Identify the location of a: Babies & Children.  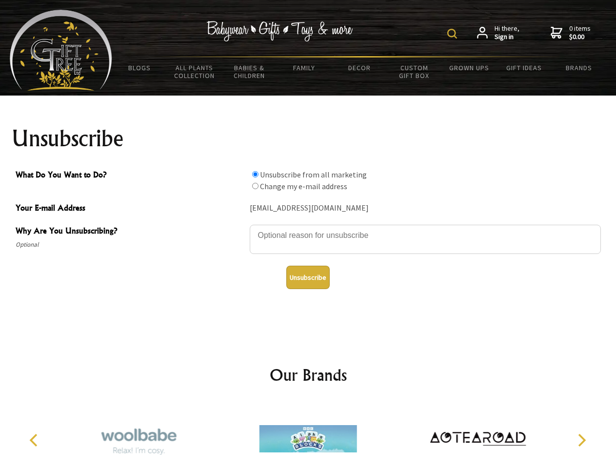
(249, 72).